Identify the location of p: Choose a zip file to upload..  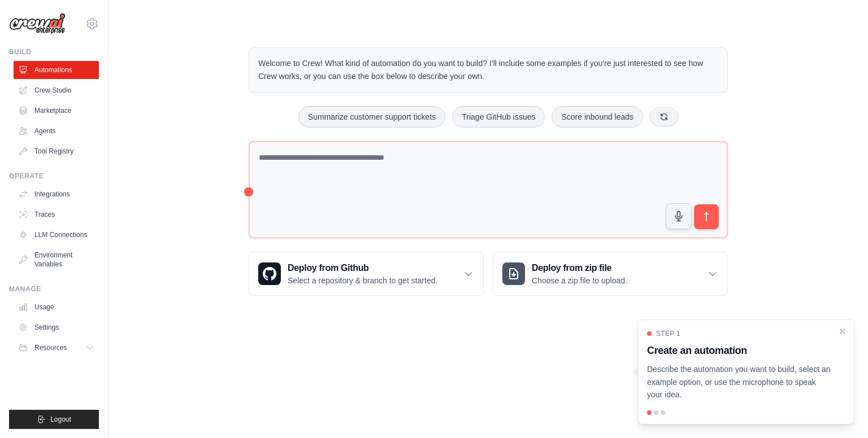
(579, 280).